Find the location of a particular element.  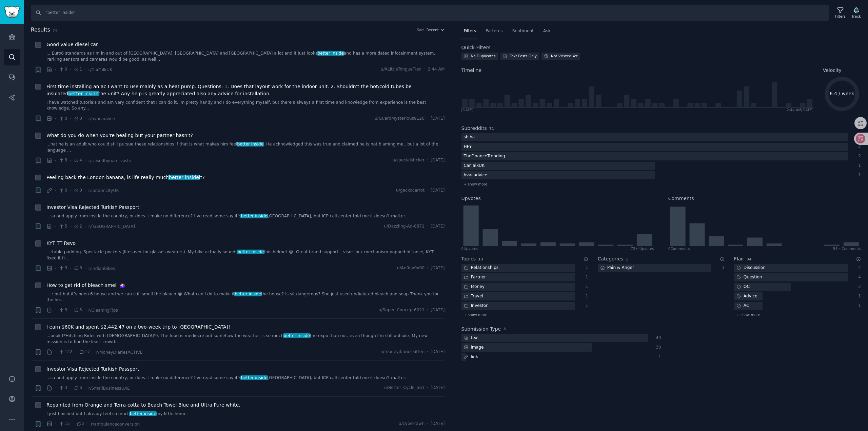

h2: Flair is located at coordinates (740, 259).